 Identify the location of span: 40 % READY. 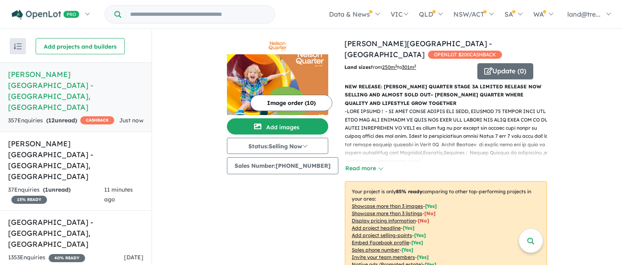
(67, 258).